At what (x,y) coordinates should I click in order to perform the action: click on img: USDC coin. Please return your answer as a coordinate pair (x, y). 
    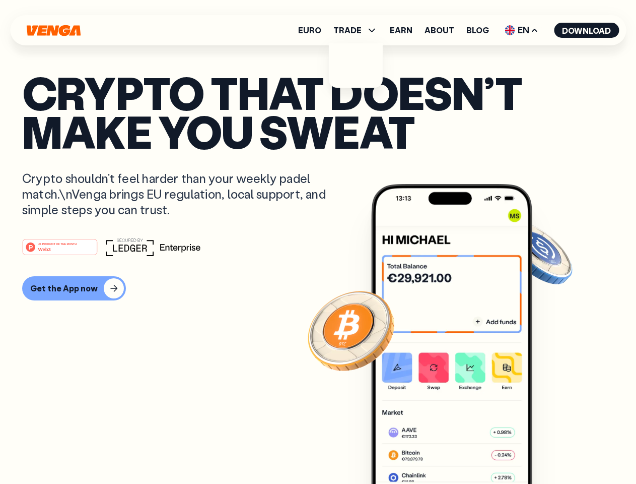
    Looking at the image, I should click on (539, 253).